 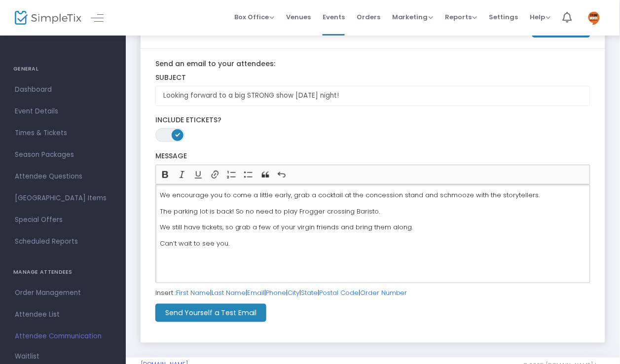 I want to click on a: First Name, so click(x=193, y=292).